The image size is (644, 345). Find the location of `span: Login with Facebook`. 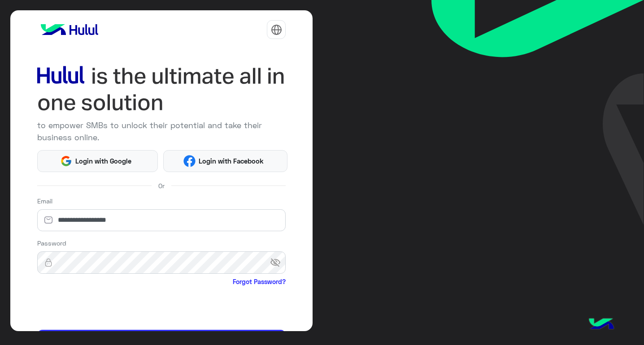

span: Login with Facebook is located at coordinates (231, 161).